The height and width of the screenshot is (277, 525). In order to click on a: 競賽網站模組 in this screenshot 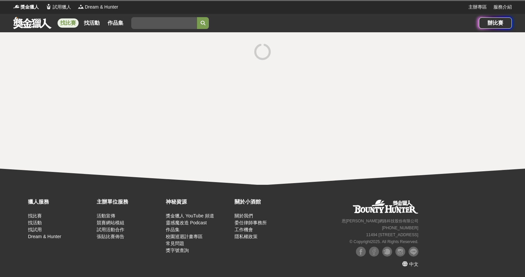, I will do `click(110, 222)`.